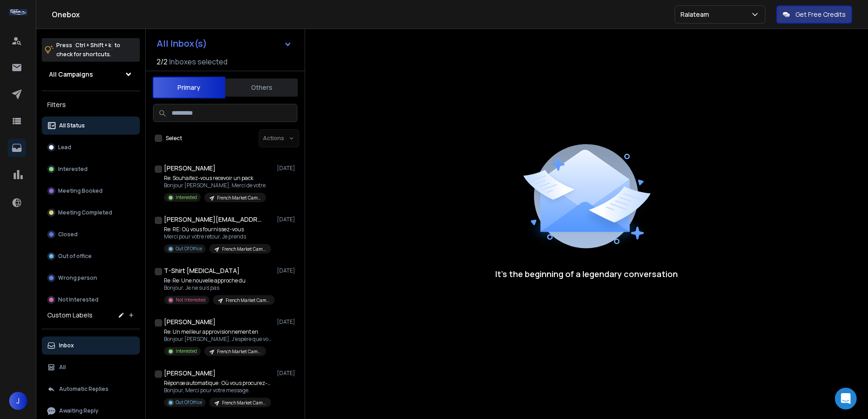 This screenshot has height=419, width=868. What do you see at coordinates (91, 169) in the screenshot?
I see `button: Interested` at bounding box center [91, 169].